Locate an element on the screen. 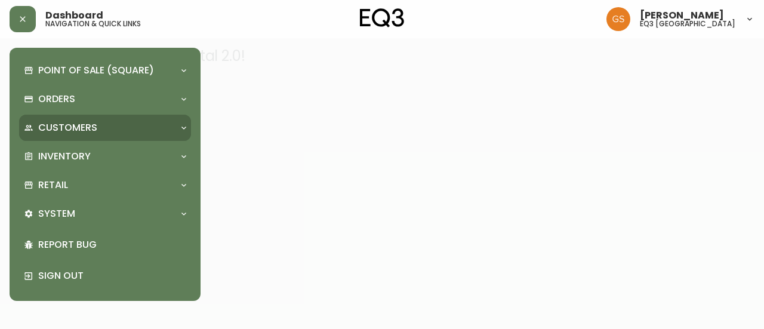 The image size is (764, 329). p: Report Bug is located at coordinates (112, 245).